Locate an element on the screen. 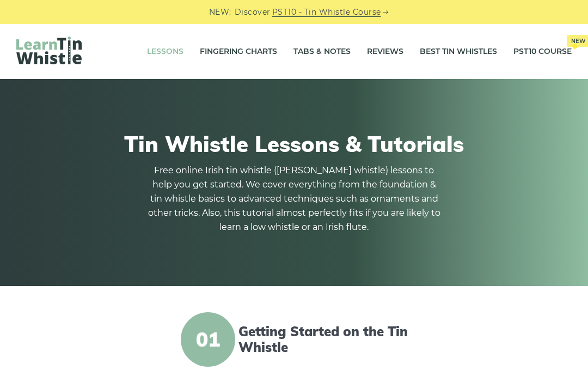 Image resolution: width=588 pixels, height=376 pixels. img: LearnTinWhistle.com is located at coordinates (49, 50).